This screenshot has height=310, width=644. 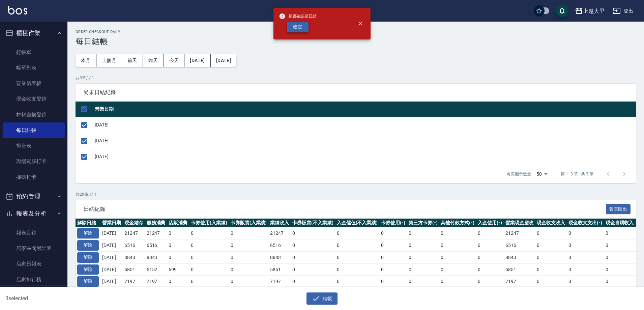 I want to click on p: 共 3 筆, 1 / 1, so click(x=356, y=78).